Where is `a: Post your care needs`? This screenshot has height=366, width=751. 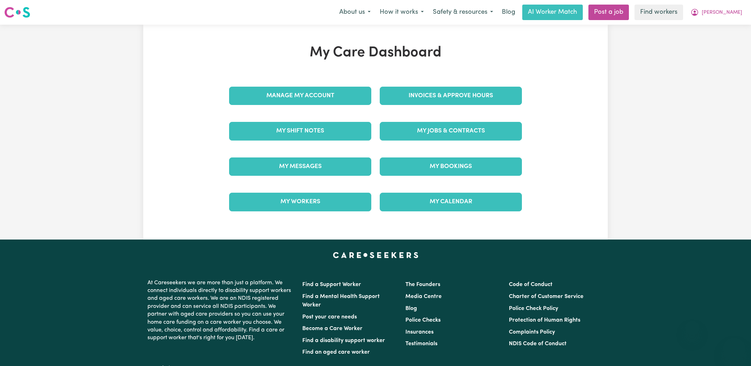 a: Post your care needs is located at coordinates (329, 317).